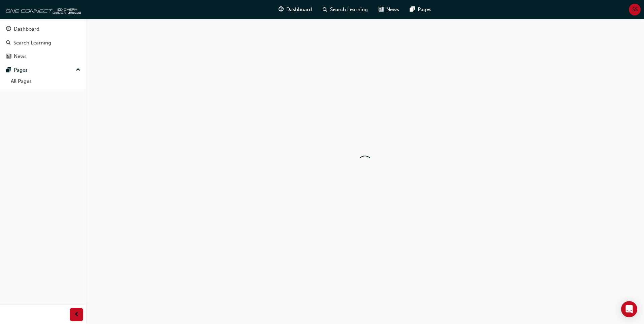 The image size is (644, 324). Describe the element at coordinates (27, 29) in the screenshot. I see `div: Dashboard` at that location.